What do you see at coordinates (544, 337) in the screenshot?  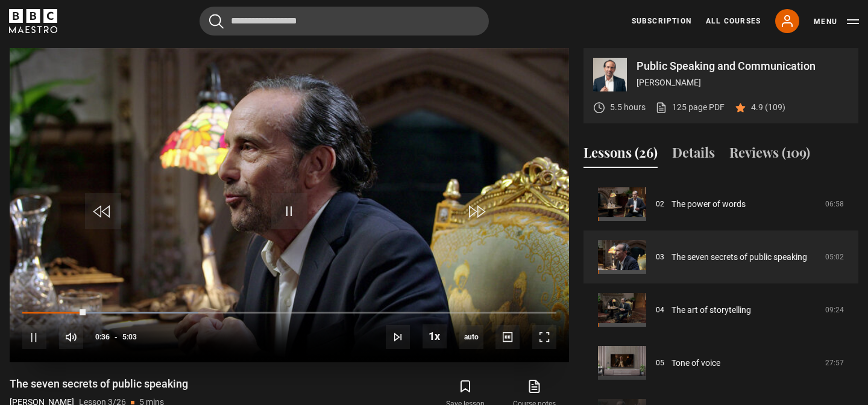 I see `button: Fullscreen` at bounding box center [544, 337].